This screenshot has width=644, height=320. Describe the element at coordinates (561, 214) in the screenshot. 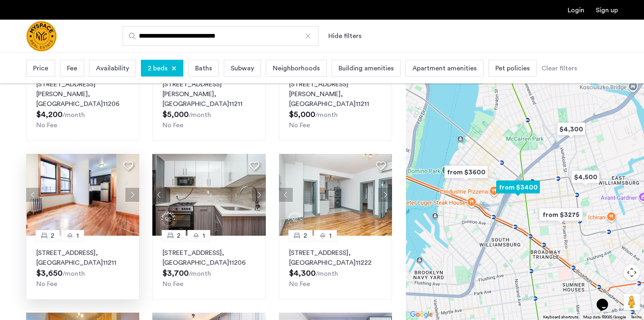

I see `div: from $3275` at that location.